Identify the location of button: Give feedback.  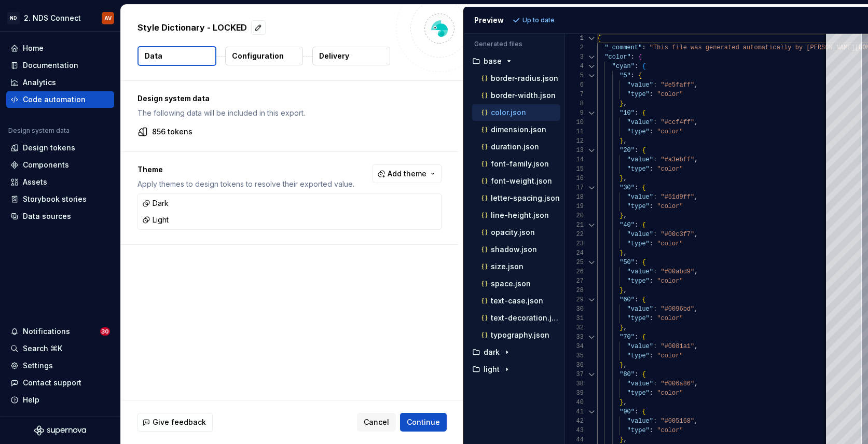
(175, 422).